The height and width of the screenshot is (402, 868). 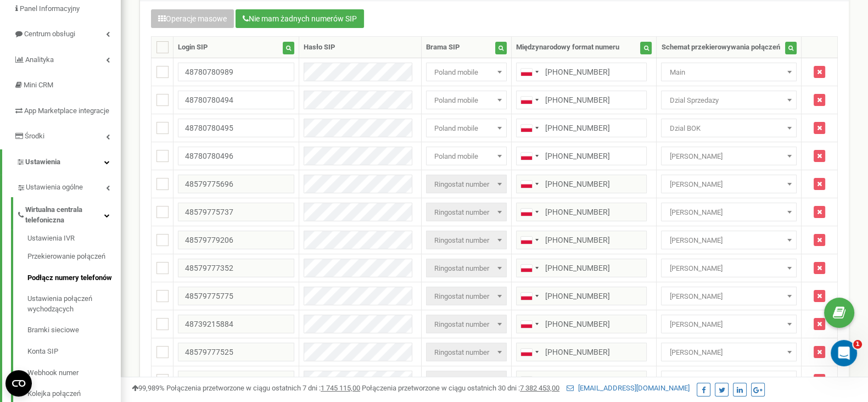 What do you see at coordinates (729, 128) in the screenshot?
I see `span: Dzial BOK` at bounding box center [729, 128].